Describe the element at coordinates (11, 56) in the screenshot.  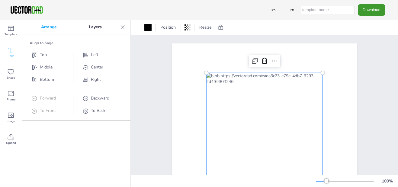
I see `span: Text` at that location.